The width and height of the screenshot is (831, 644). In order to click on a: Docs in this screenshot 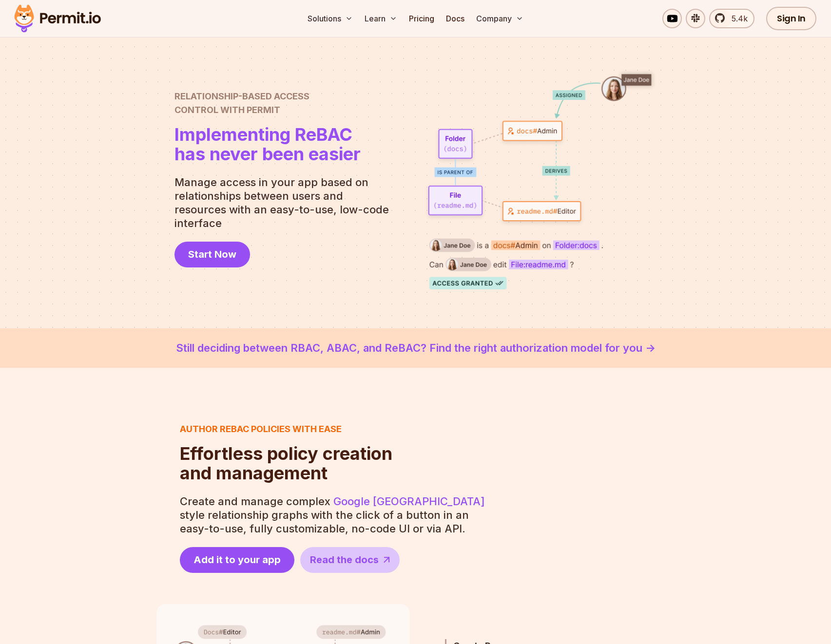, I will do `click(455, 18)`.